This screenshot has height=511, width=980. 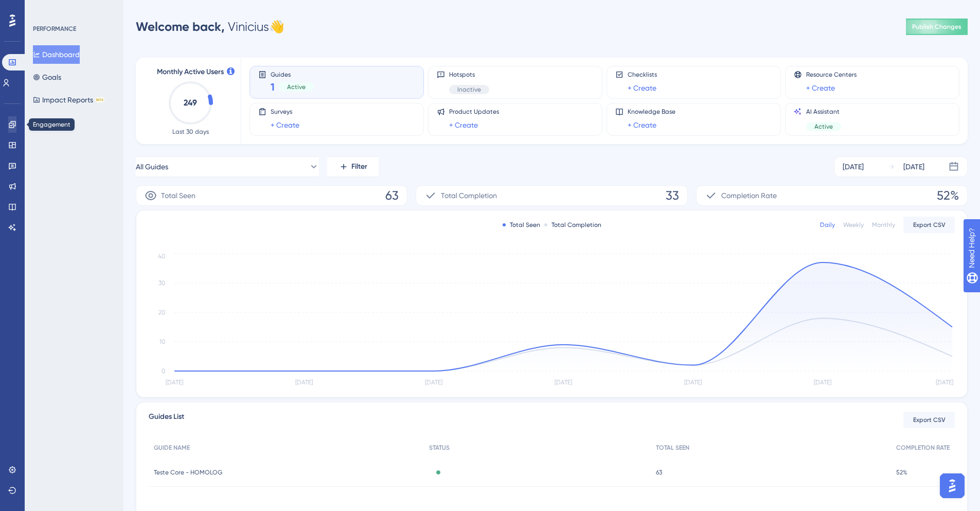 I want to click on span: STATUS, so click(x=439, y=448).